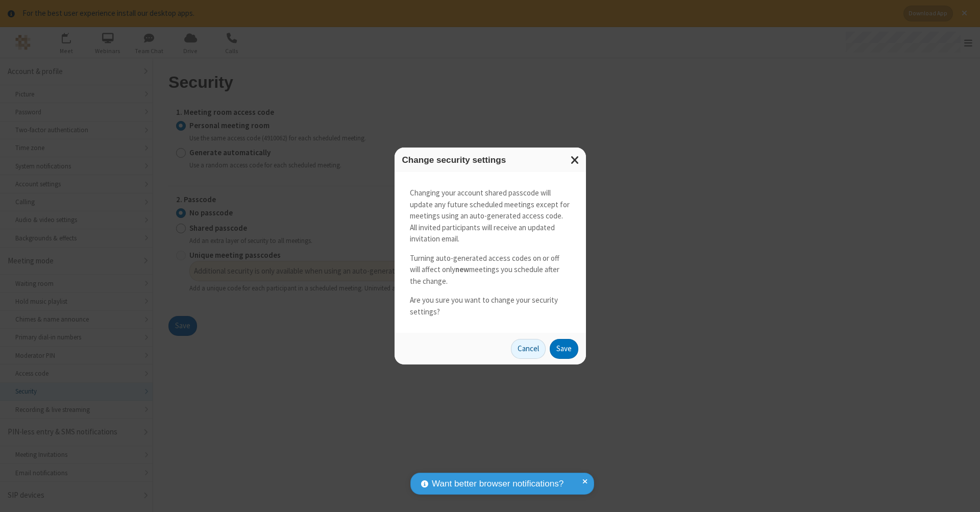 The image size is (980, 512). I want to click on button: Close modal, so click(575, 160).